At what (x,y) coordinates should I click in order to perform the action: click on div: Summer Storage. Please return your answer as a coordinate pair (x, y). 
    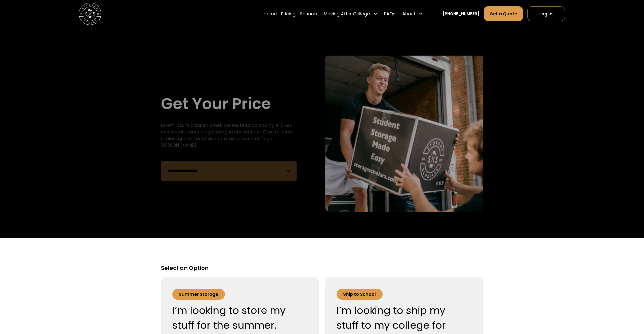
    Looking at the image, I should click on (198, 294).